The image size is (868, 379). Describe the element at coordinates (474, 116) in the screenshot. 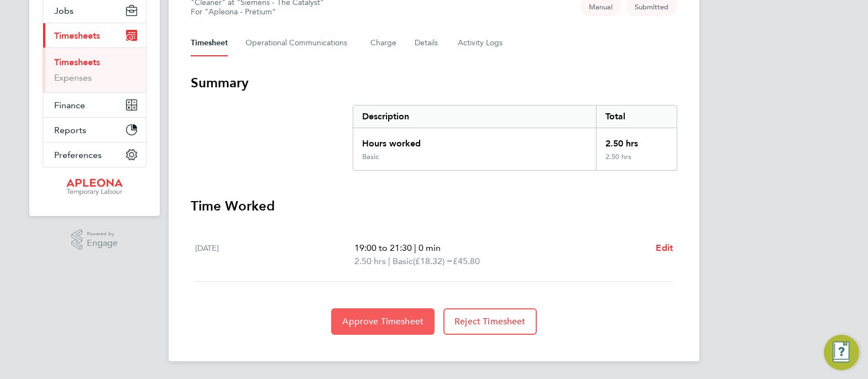

I see `div: Description` at that location.